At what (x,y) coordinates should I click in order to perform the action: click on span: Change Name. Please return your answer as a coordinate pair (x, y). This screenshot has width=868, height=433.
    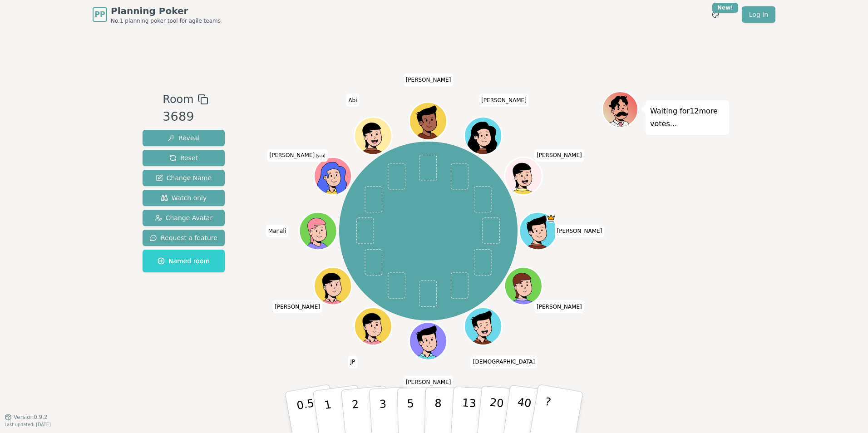
    Looking at the image, I should click on (184, 178).